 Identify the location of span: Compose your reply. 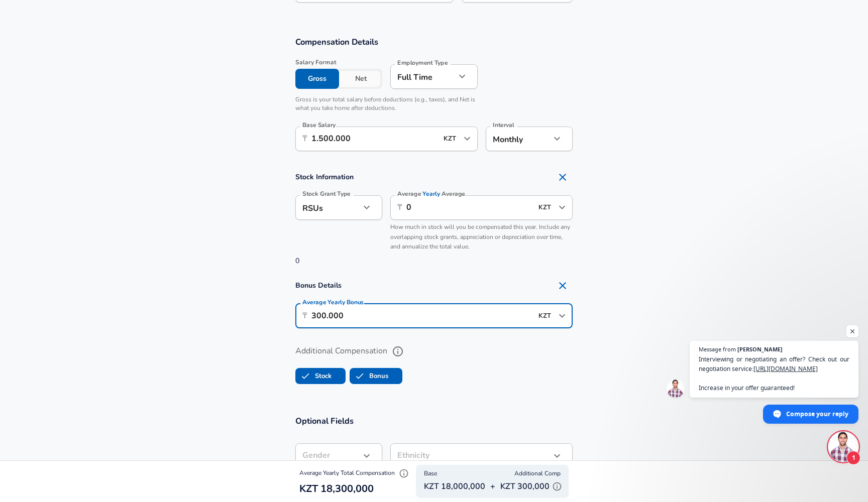
(817, 414).